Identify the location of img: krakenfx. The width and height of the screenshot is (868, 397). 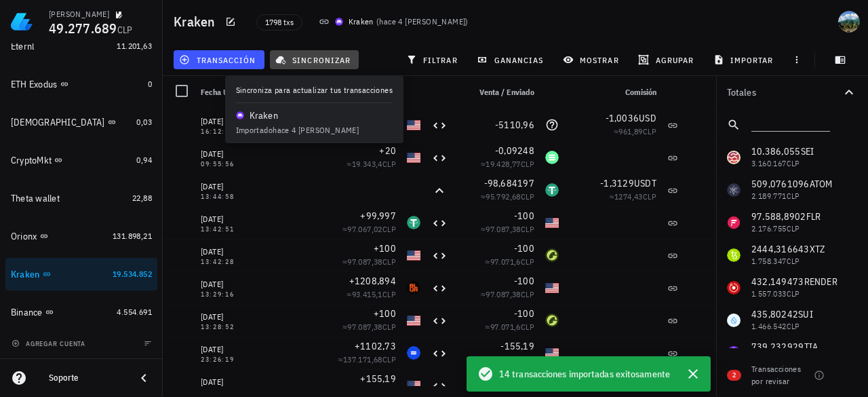
(339, 21).